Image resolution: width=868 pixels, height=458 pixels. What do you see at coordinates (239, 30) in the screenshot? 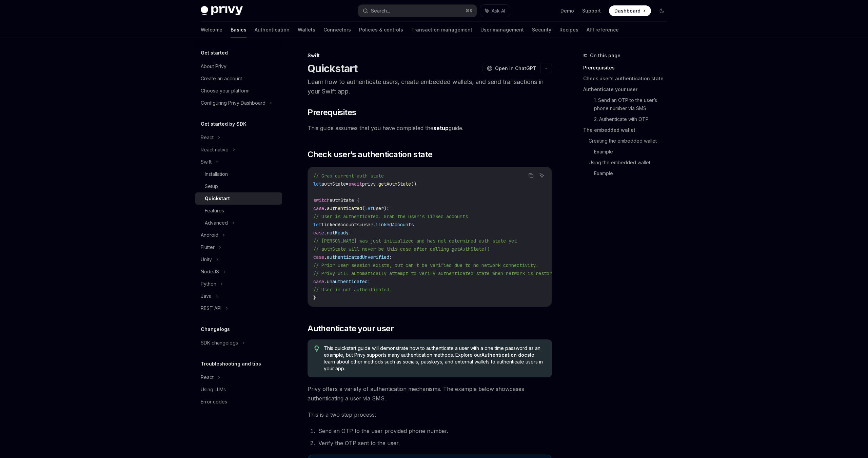
I see `a: Basics` at bounding box center [239, 30].